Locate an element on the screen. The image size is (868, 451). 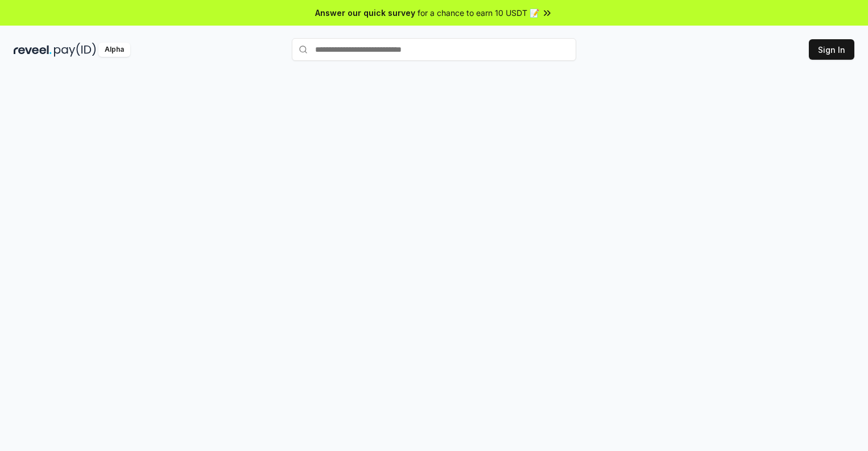
span: Answer our quick survey is located at coordinates (365, 13).